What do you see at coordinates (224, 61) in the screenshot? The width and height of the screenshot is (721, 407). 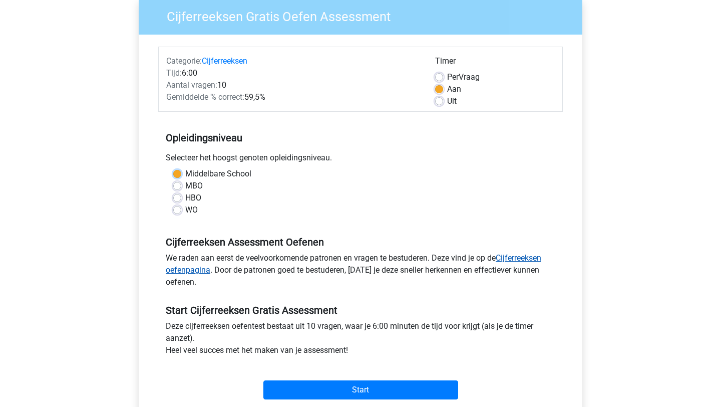 I see `a: Cijferreeksen` at bounding box center [224, 61].